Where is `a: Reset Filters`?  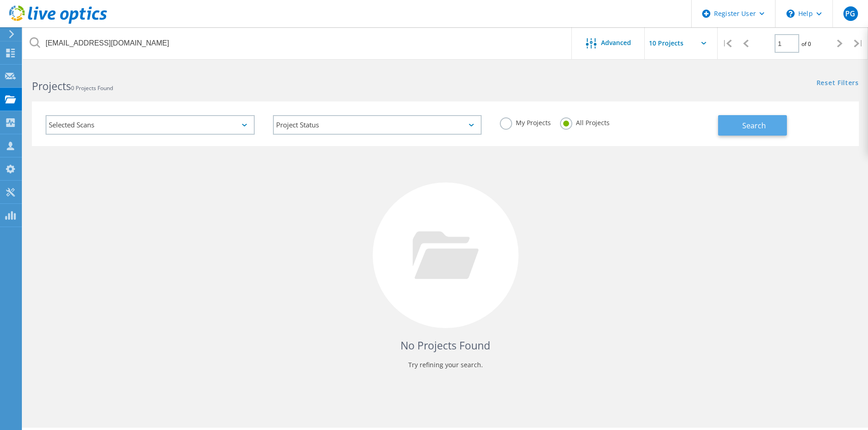 a: Reset Filters is located at coordinates (837, 83).